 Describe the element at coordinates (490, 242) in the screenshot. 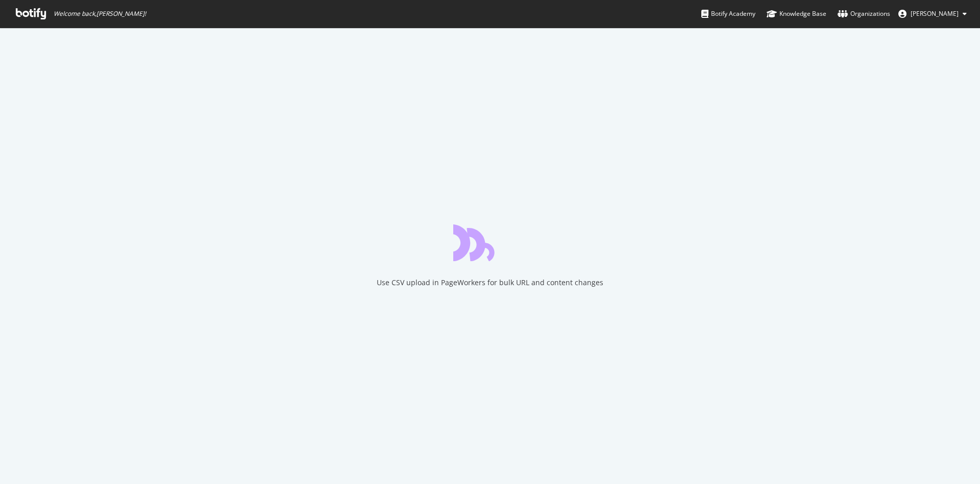

I see `div: animation` at that location.